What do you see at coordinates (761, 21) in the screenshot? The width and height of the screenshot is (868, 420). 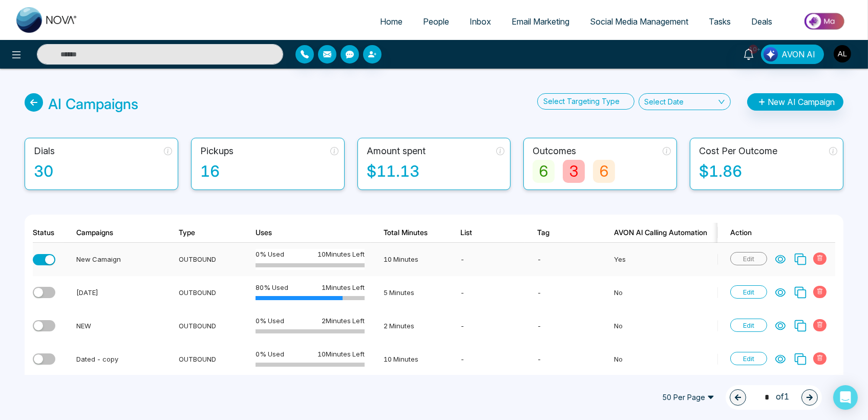 I see `a: Deals` at bounding box center [761, 21].